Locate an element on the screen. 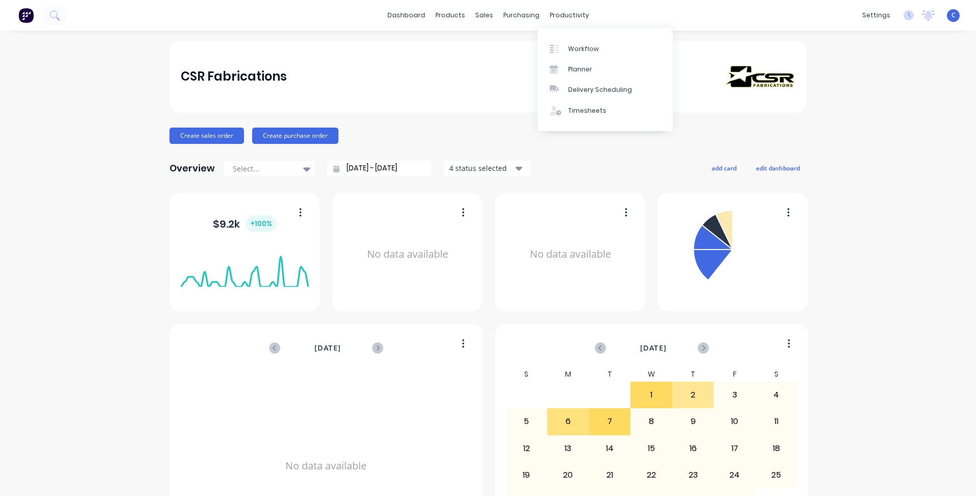 The width and height of the screenshot is (976, 496). div: 15 is located at coordinates (651, 449).